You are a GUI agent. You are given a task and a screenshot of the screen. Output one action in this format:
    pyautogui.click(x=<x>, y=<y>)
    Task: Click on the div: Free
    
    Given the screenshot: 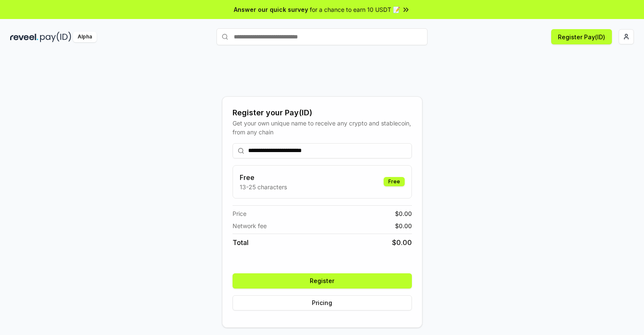 What is the action you would take?
    pyautogui.click(x=394, y=182)
    